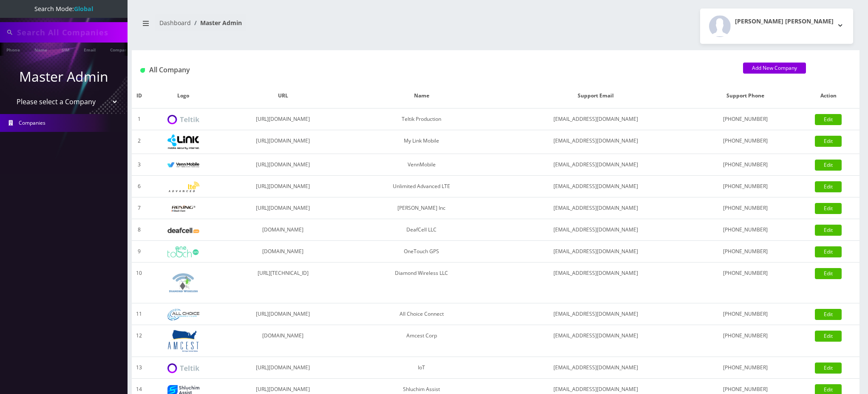  Describe the element at coordinates (183, 230) in the screenshot. I see `img: DeafCell LLC` at that location.